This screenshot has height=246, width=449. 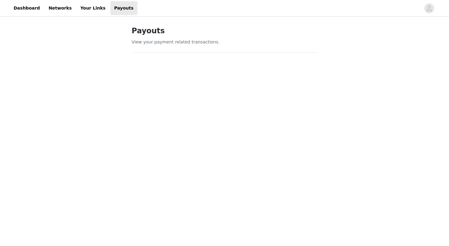 What do you see at coordinates (124, 8) in the screenshot?
I see `a: Payouts` at bounding box center [124, 8].